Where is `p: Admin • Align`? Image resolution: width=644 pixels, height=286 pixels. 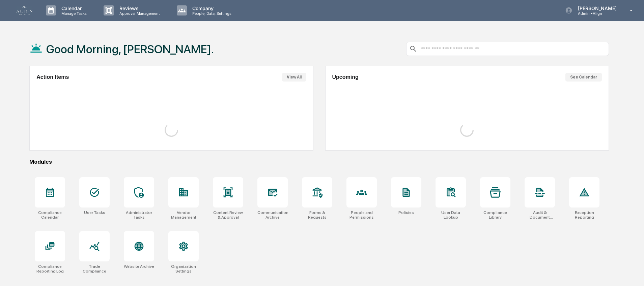
p: Admin • Align is located at coordinates (596, 14).